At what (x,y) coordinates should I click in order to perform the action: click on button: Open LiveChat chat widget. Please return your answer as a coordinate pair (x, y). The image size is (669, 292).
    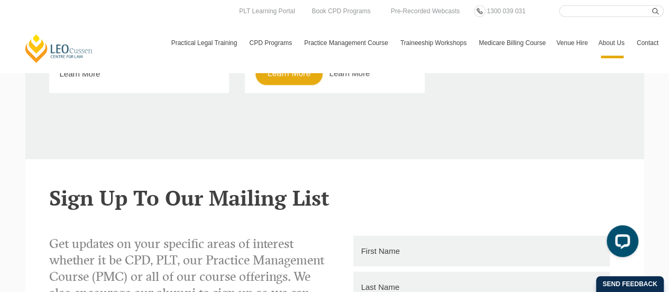
    Looking at the image, I should click on (24, 20).